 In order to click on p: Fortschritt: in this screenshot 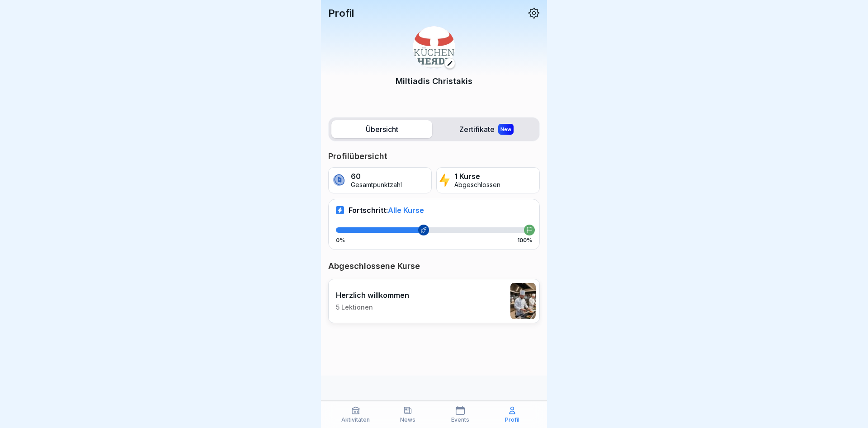, I will do `click(386, 210)`.